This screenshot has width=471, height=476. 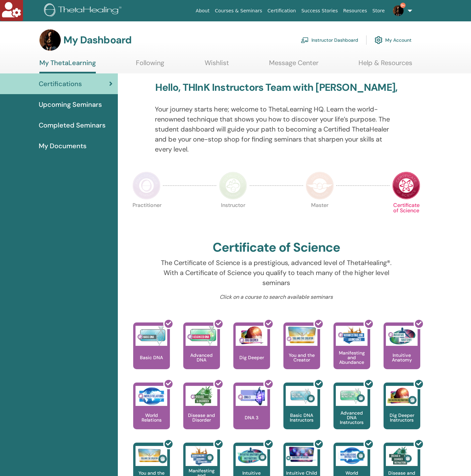 What do you see at coordinates (379, 11) in the screenshot?
I see `a: Store` at bounding box center [379, 11].